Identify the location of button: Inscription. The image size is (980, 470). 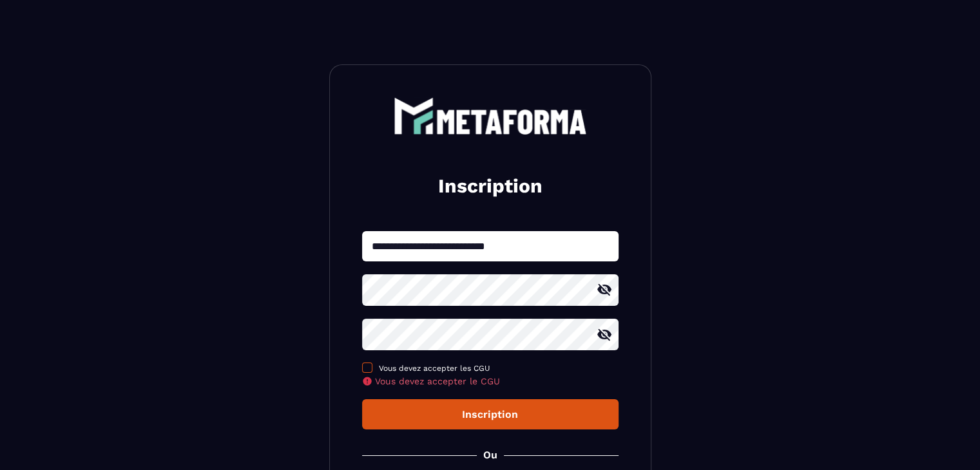
(491, 414).